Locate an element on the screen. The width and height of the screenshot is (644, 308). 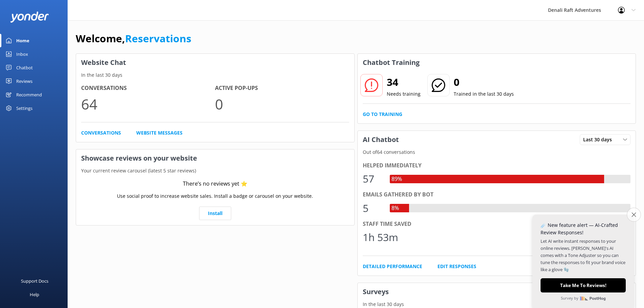
p: Out of 64 conversations is located at coordinates (496, 152).